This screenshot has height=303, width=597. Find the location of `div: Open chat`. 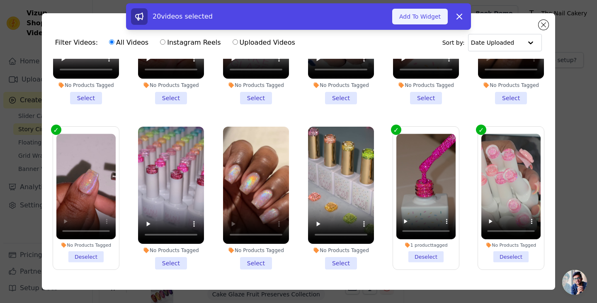

div: Open chat is located at coordinates (574, 283).